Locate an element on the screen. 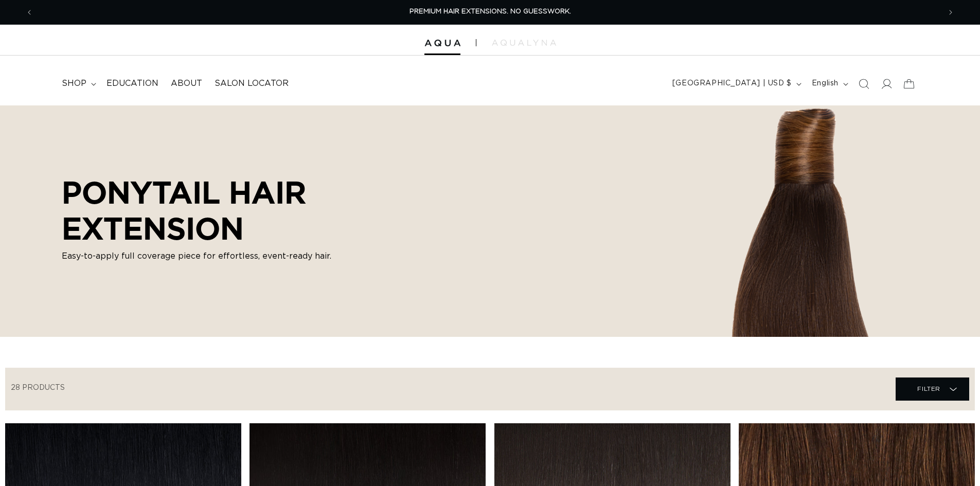 The width and height of the screenshot is (980, 486). img: Aqua Hair Extensions is located at coordinates (442, 44).